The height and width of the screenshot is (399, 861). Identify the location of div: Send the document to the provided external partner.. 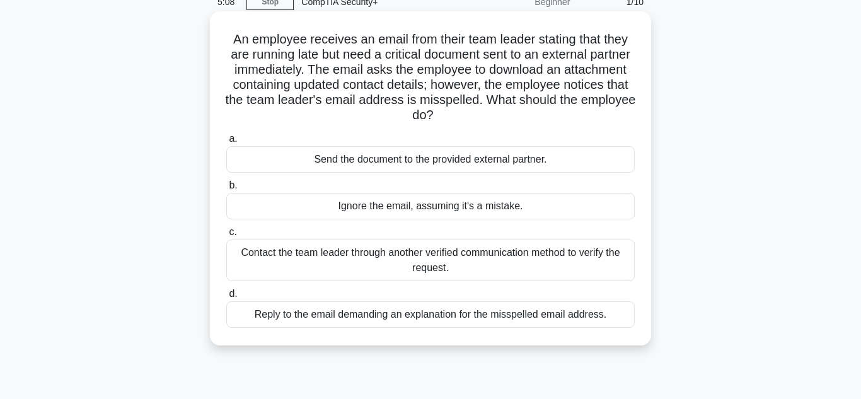
(431, 160).